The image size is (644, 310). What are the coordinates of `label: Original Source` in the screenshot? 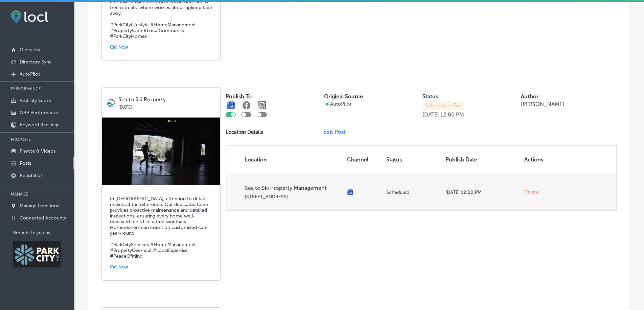 It's located at (343, 96).